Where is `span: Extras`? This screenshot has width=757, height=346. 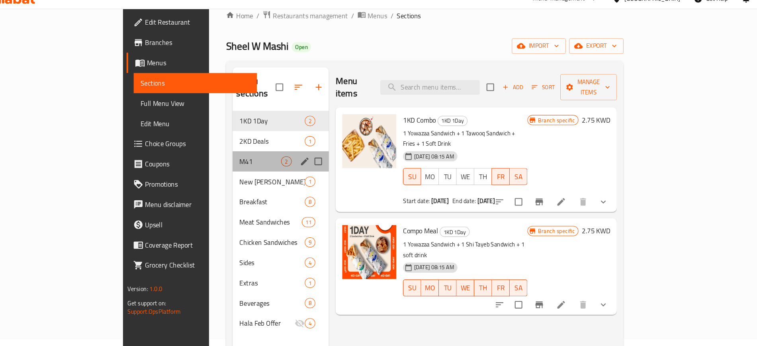 span: Extras is located at coordinates (275, 278).